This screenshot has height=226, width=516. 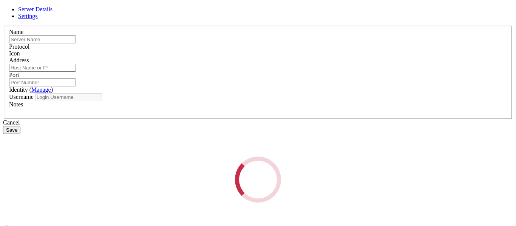 I want to click on label: Username, so click(x=21, y=97).